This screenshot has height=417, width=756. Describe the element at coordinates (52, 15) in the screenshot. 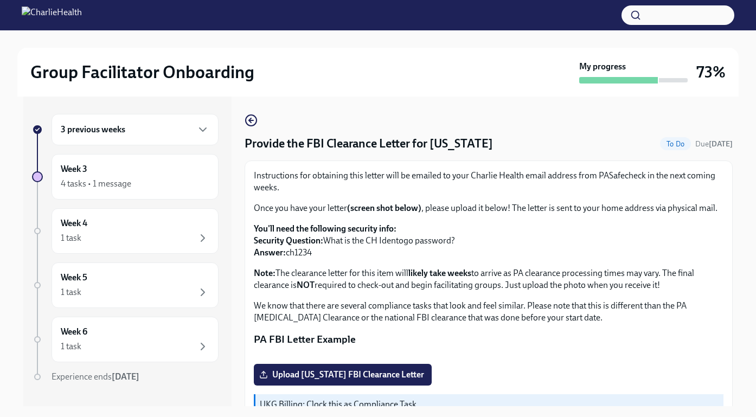

I see `img: CharlieHealth` at that location.